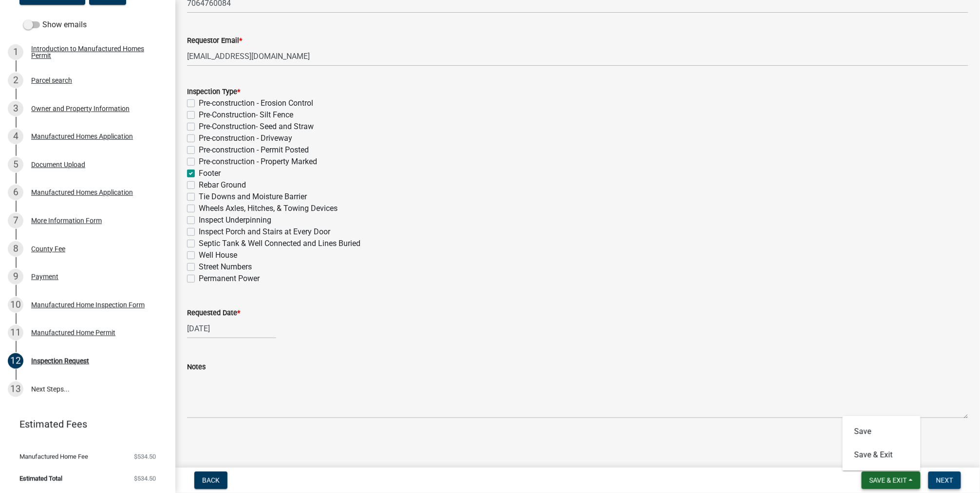  Describe the element at coordinates (882, 444) in the screenshot. I see `div: Save & Exit` at that location.